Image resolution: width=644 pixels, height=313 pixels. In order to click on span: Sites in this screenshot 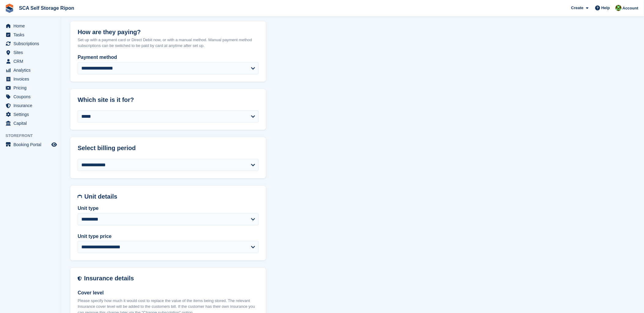, I will do `click(32, 52)`.